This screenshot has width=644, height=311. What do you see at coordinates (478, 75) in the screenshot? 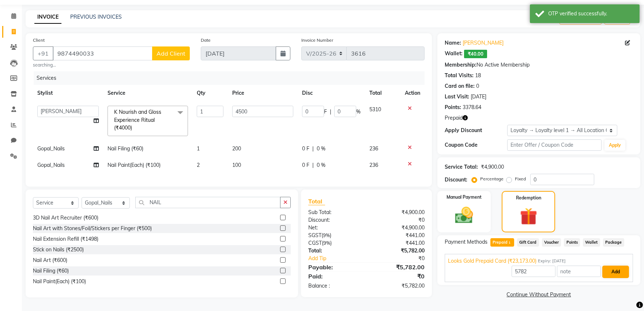
I see `div: 18` at bounding box center [478, 75].